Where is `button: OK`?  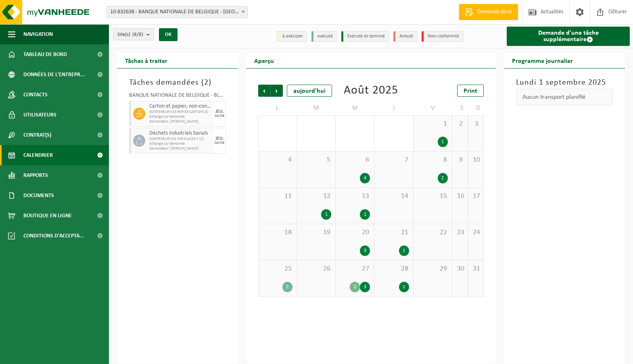 button: OK is located at coordinates (168, 35).